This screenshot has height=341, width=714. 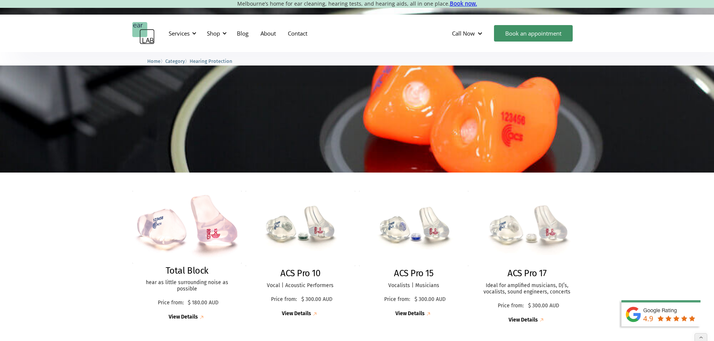 I want to click on a: ACS Pro 17ACS Pro 17Ideal for amplified musicians, DJ’s, vocalists, sound engineers, concertsPric..., so click(x=527, y=257).